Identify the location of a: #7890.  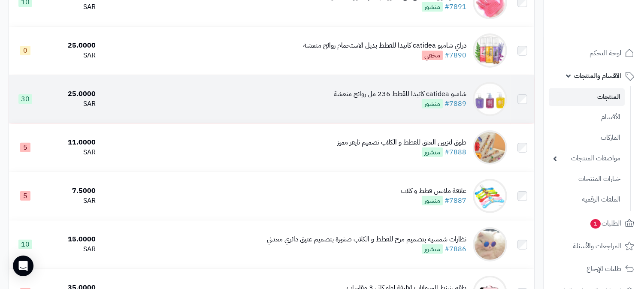
(455, 55).